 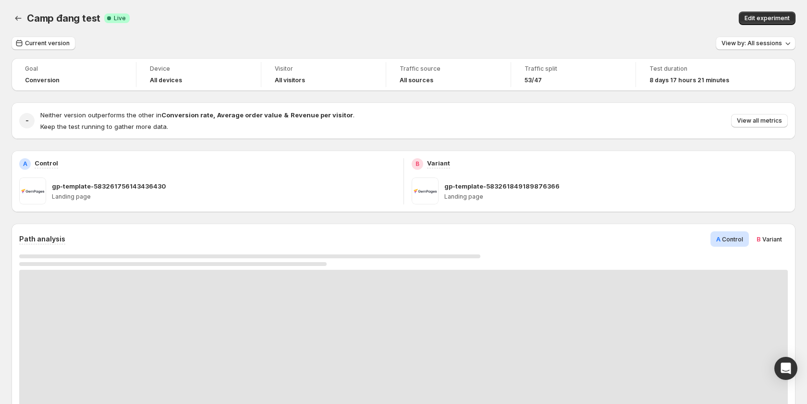 I want to click on span: Keep the test running to gather more data., so click(x=104, y=126).